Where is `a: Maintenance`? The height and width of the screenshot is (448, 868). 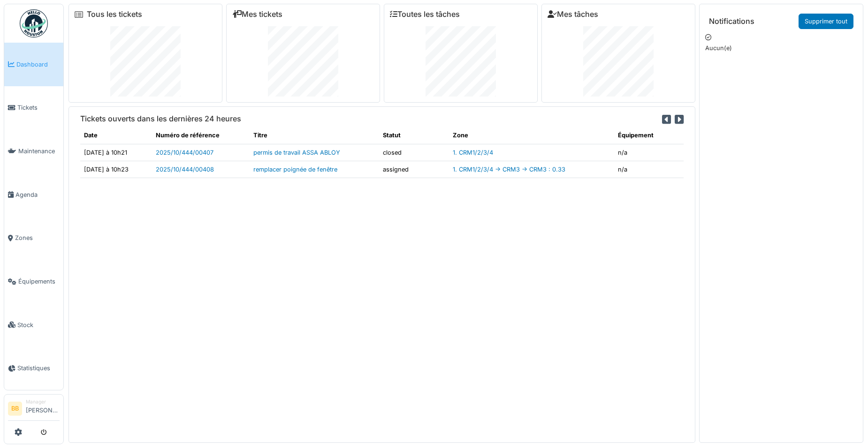
a: Maintenance is located at coordinates (34, 151).